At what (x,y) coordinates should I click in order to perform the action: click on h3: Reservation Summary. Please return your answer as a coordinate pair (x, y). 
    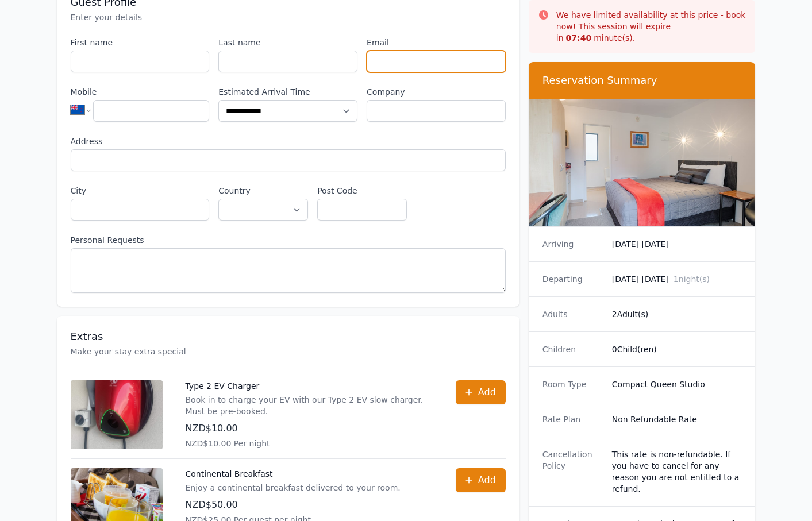
    Looking at the image, I should click on (643, 80).